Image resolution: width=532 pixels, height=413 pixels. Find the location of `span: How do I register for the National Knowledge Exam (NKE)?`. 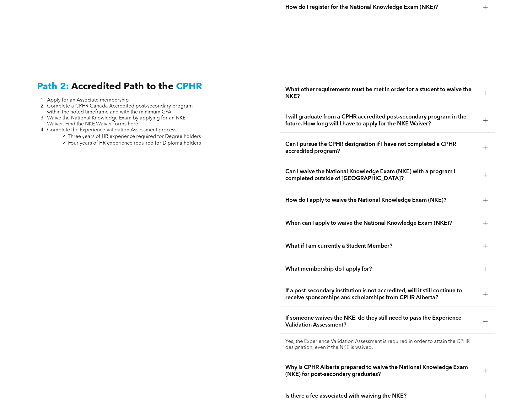

span: How do I register for the National Knowledge Exam (NKE)? is located at coordinates (382, 7).